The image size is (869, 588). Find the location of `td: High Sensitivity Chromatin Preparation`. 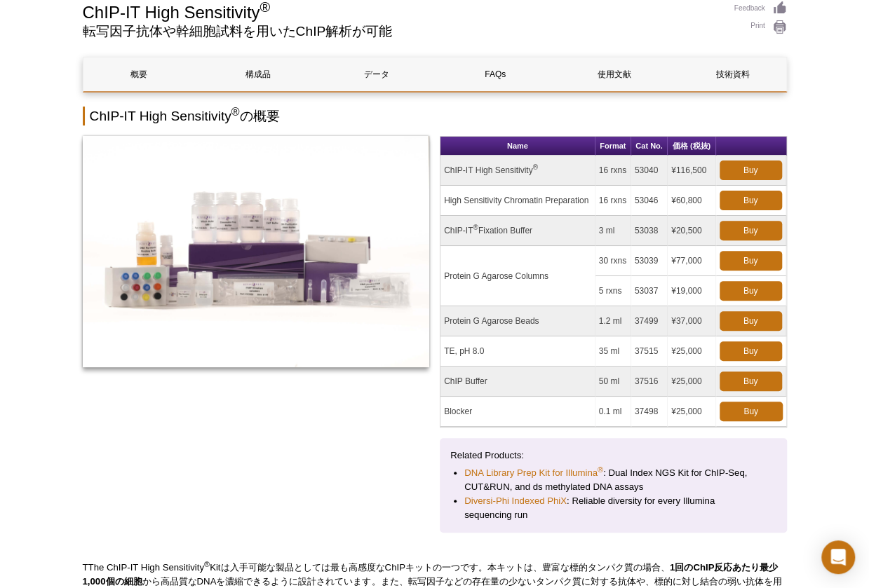

td: High Sensitivity Chromatin Preparation is located at coordinates (518, 201).